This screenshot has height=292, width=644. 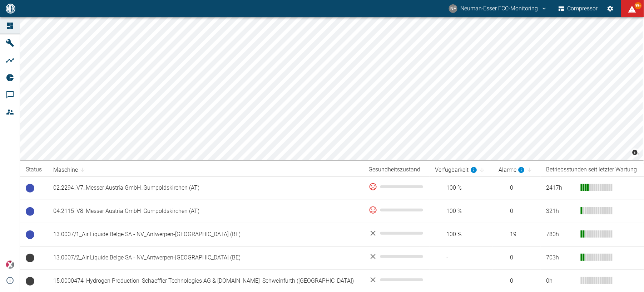 I want to click on th: Status, so click(x=34, y=169).